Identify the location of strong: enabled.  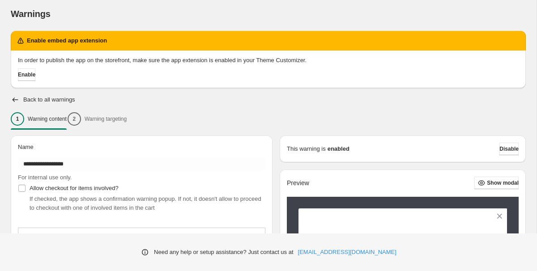
(338, 149).